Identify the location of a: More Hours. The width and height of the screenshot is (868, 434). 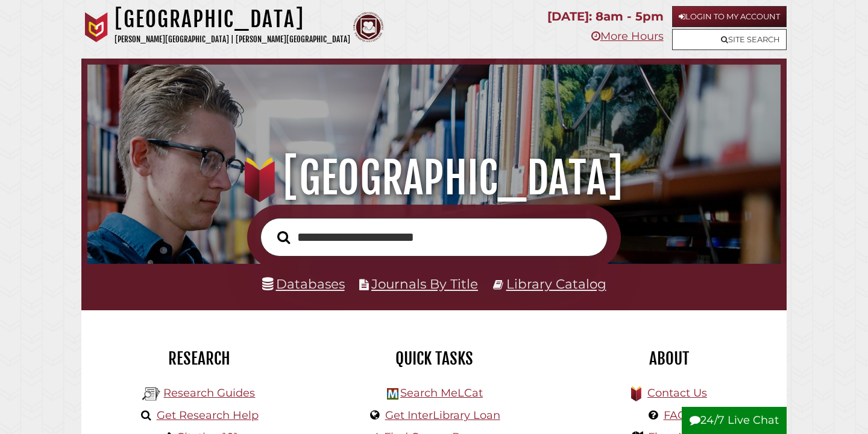
(627, 37).